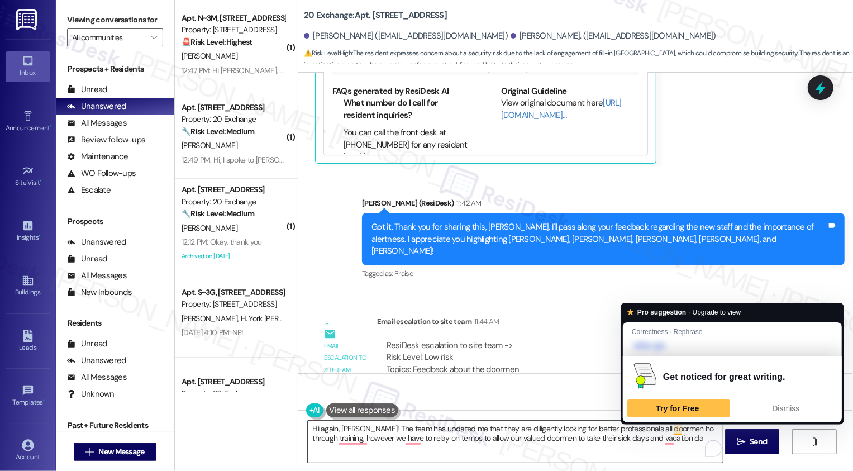 This screenshot has width=853, height=471. I want to click on div: Review follow-ups, so click(106, 140).